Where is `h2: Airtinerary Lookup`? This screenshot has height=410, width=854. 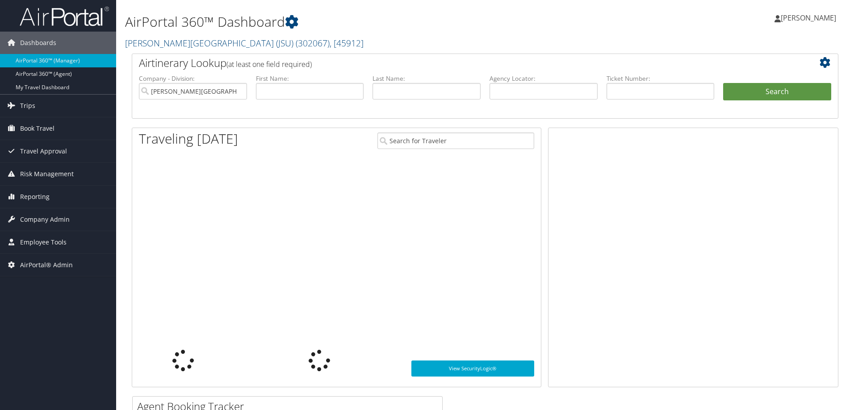
h2: Airtinerary Lookup is located at coordinates (456, 63).